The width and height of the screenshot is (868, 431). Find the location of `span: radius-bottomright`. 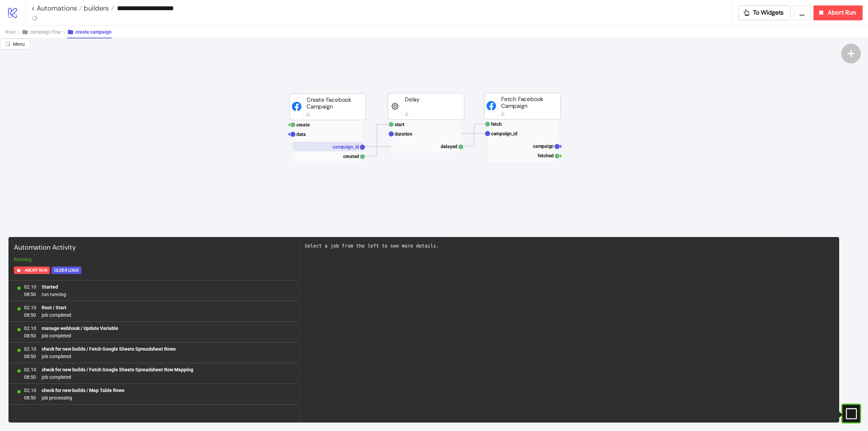

span: radius-bottomright is located at coordinates (8, 44).